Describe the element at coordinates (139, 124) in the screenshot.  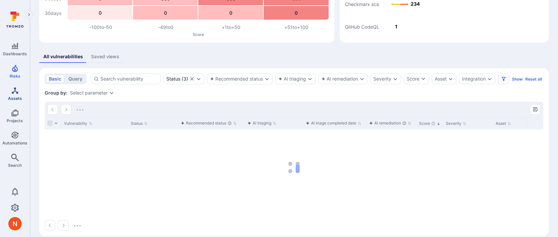
I see `button: Sort by Status` at that location.